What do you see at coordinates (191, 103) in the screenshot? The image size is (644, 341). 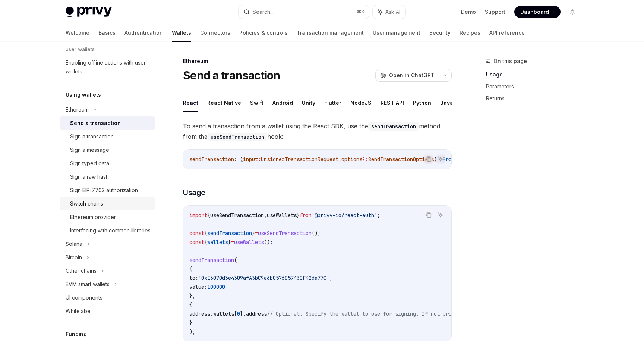 I see `button: React` at bounding box center [191, 103].